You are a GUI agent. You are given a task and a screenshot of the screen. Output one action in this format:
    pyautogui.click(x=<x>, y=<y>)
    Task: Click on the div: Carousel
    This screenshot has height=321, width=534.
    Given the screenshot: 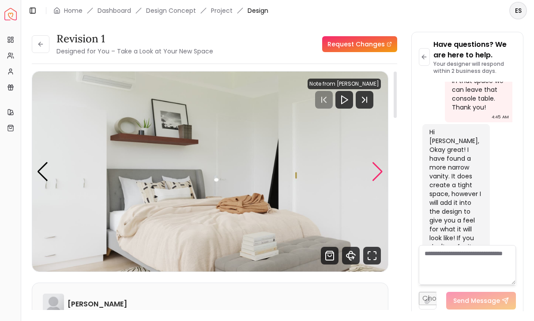 What is the action you would take?
    pyautogui.click(x=210, y=171)
    